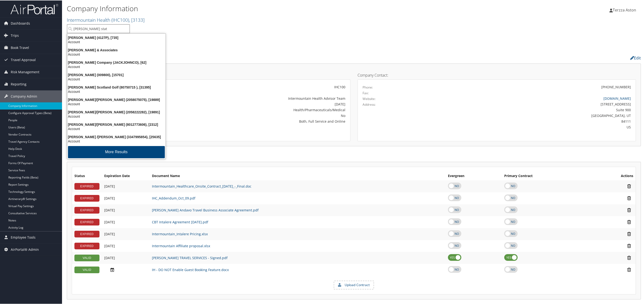 The image size is (644, 304). What do you see at coordinates (116, 152) in the screenshot?
I see `button: More Results` at bounding box center [116, 152].